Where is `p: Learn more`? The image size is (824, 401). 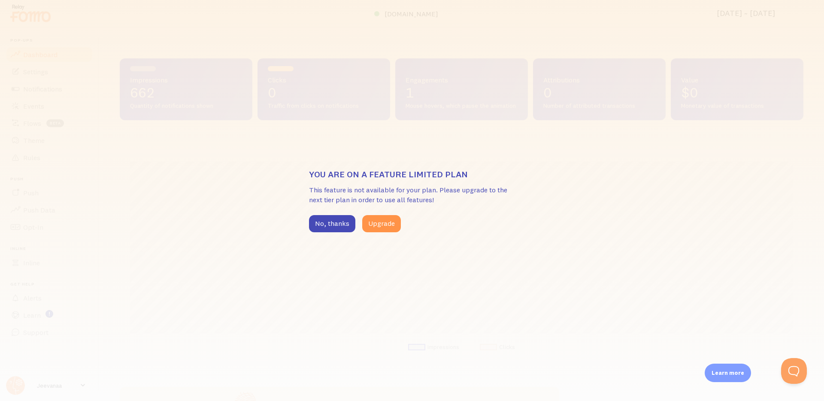 p: Learn more is located at coordinates (728, 373).